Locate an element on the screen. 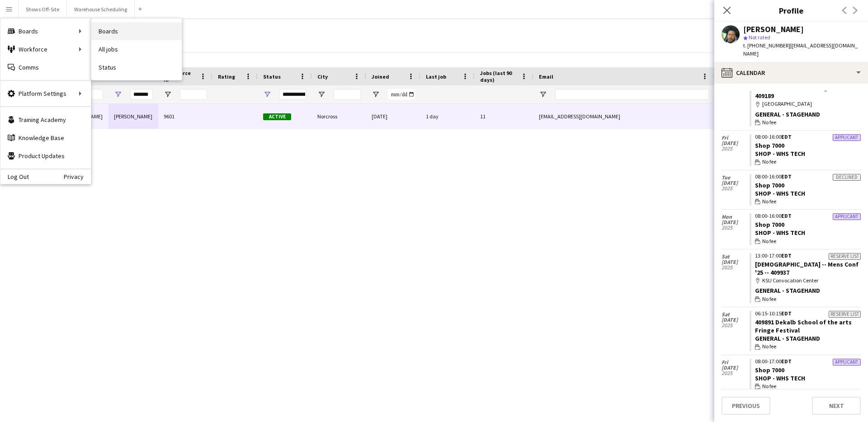 This screenshot has width=868, height=422. input: Workforce ID Filter Input is located at coordinates (193, 95).